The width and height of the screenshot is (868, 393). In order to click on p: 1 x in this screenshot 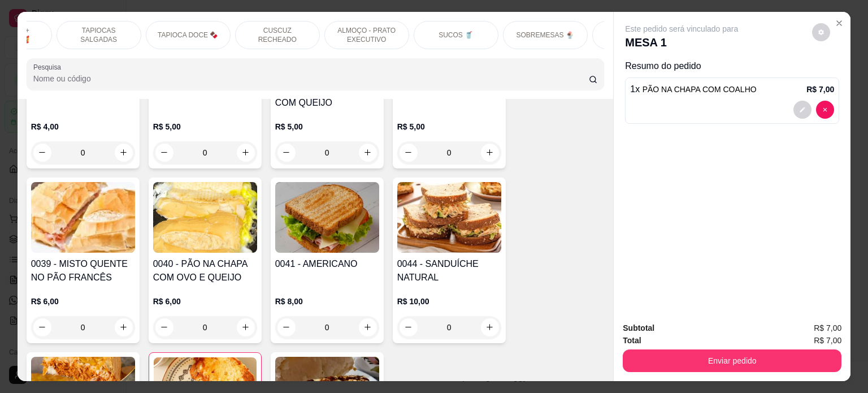, I will do `click(692, 89)`.